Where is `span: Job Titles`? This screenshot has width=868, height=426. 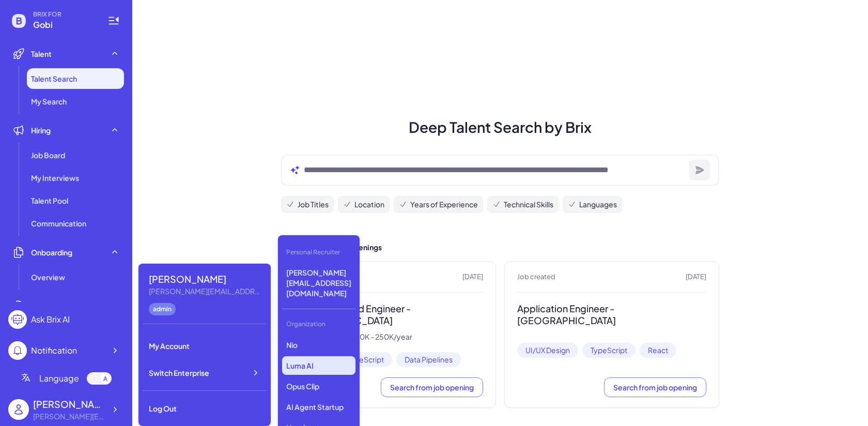
span: Job Titles is located at coordinates (313, 204).